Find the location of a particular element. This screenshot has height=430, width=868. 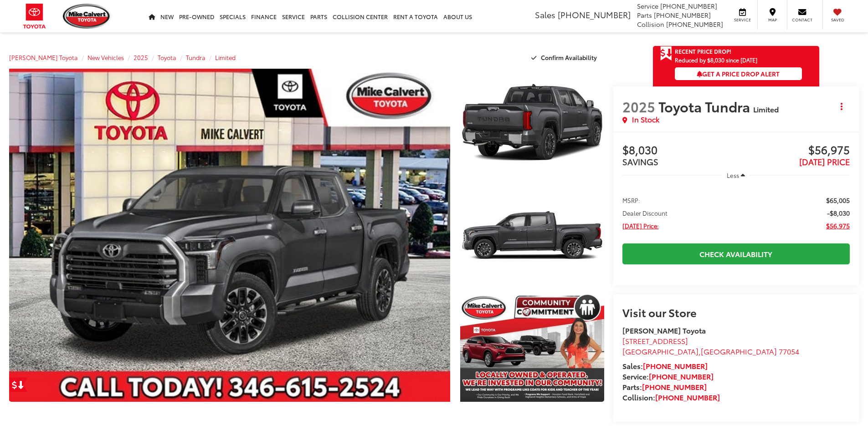

button: Confirm Availability is located at coordinates (565, 58).